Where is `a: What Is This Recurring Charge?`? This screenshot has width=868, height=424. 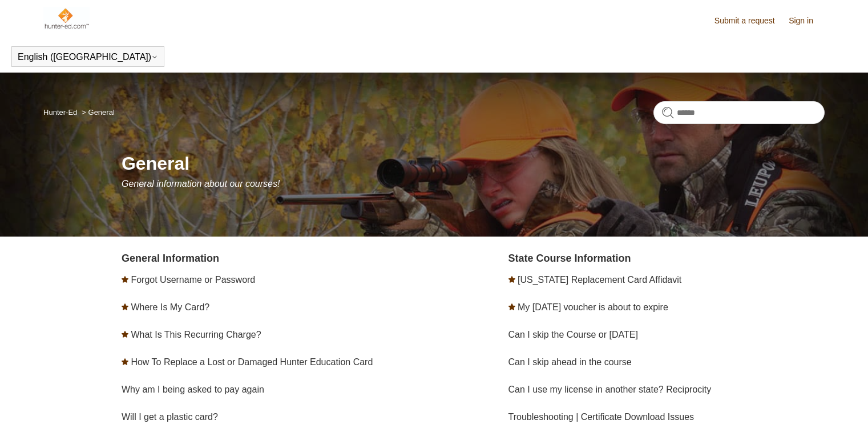
a: What Is This Recurring Charge? is located at coordinates (195, 334).